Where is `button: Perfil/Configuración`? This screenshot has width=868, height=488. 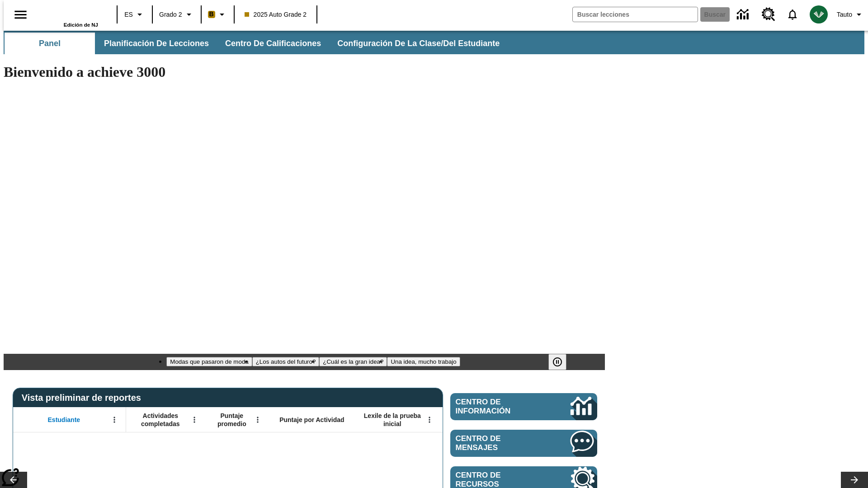
button: Perfil/Configuración is located at coordinates (850, 15).